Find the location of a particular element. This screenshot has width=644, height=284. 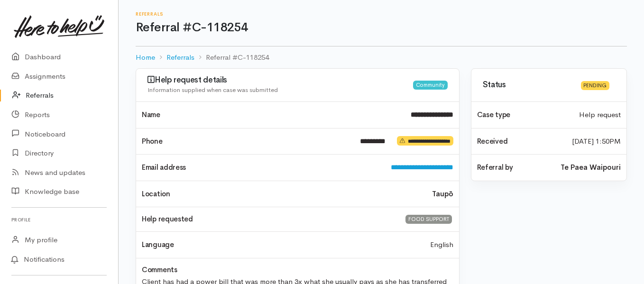

h3: Help request details is located at coordinates (280, 80).